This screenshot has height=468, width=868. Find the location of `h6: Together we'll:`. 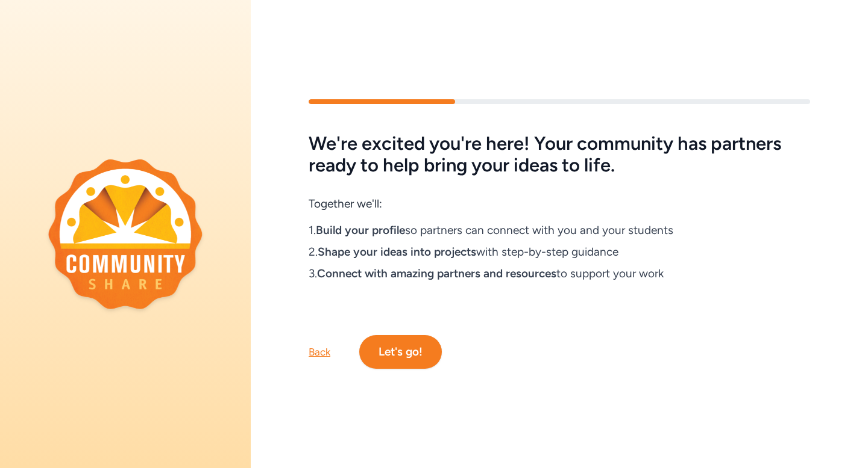

h6: Together we'll: is located at coordinates (559, 204).